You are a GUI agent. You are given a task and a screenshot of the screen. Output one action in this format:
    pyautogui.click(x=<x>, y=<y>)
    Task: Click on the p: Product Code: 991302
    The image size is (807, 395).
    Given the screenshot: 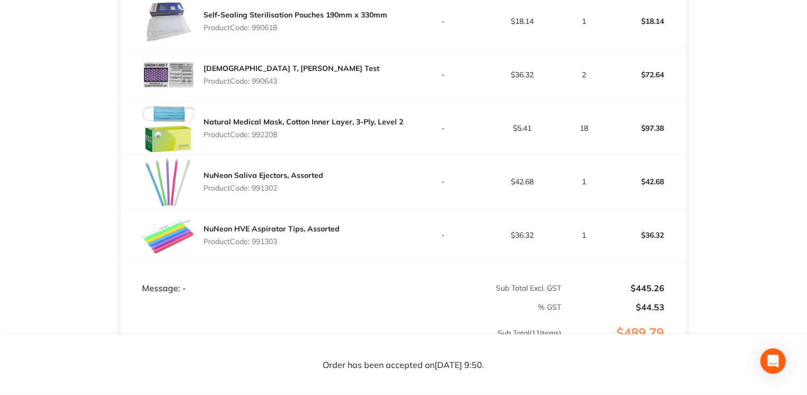 What is the action you would take?
    pyautogui.click(x=263, y=188)
    